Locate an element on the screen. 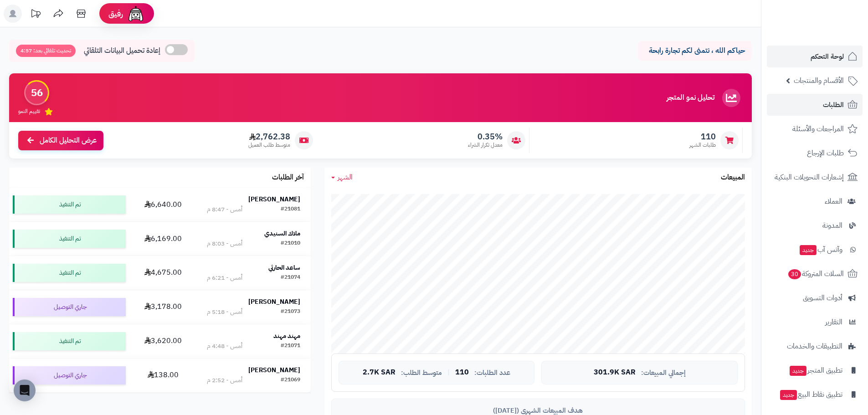 This screenshot has height=415, width=868. div: أمس - 2:52 م is located at coordinates (224, 381).